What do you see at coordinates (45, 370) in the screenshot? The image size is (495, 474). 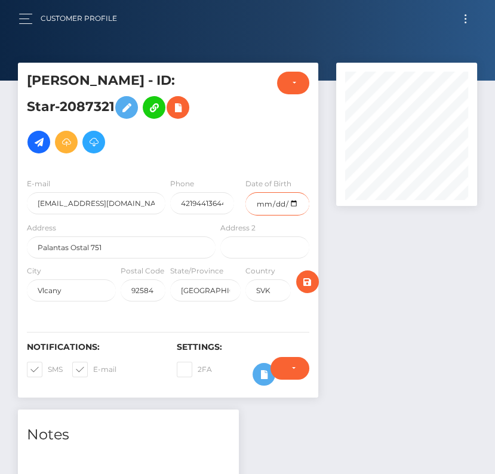 I see `label: SMS` at bounding box center [45, 370].